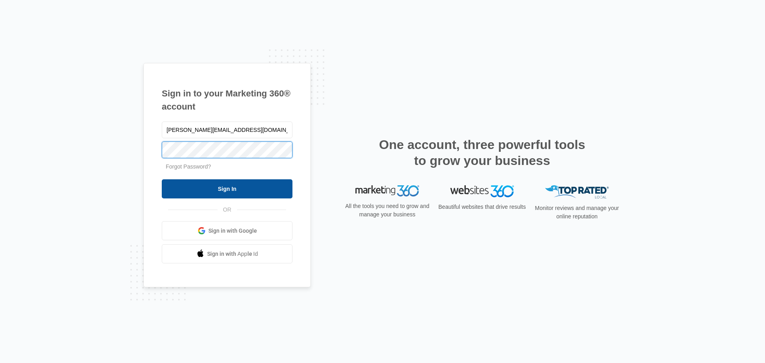 This screenshot has width=765, height=363. Describe the element at coordinates (227, 130) in the screenshot. I see `input: Email` at that location.